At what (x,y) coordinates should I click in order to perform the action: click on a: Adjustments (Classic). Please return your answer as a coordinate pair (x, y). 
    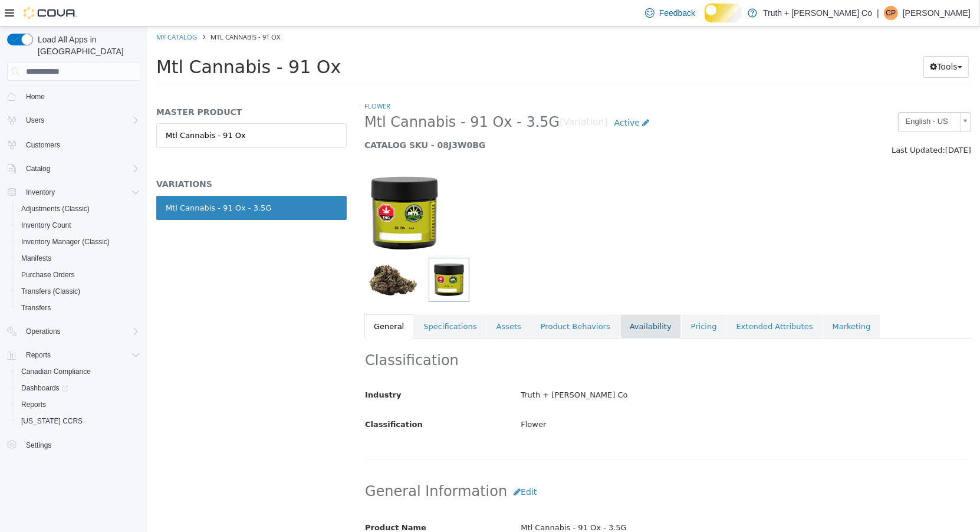
    Looking at the image, I should click on (55, 209).